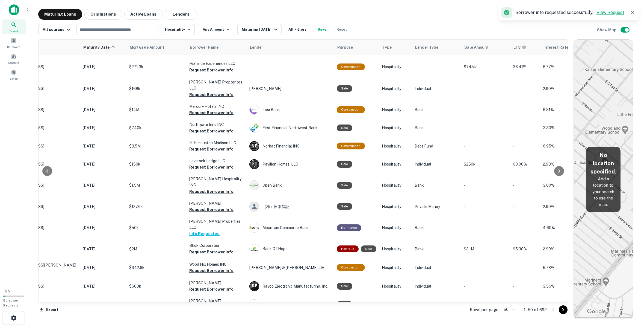  I want to click on div: This is a portfolio loan with 4 properties, so click(347, 249).